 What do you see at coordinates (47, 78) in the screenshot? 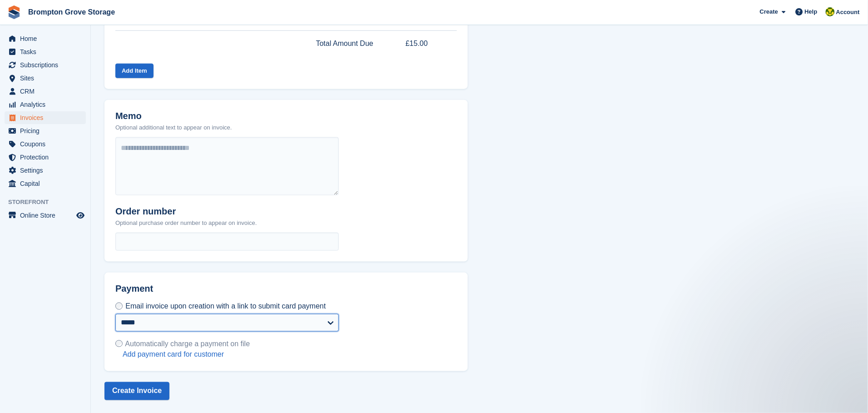
I see `span: Sites` at bounding box center [47, 78].